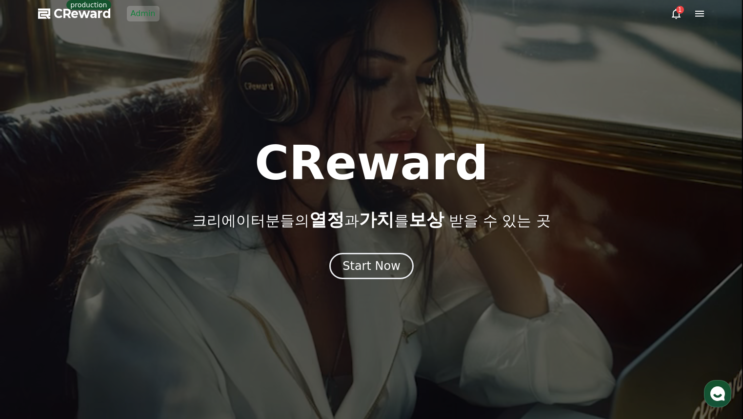 The image size is (743, 419). What do you see at coordinates (371, 267) in the screenshot?
I see `a: Start Now` at bounding box center [371, 267].